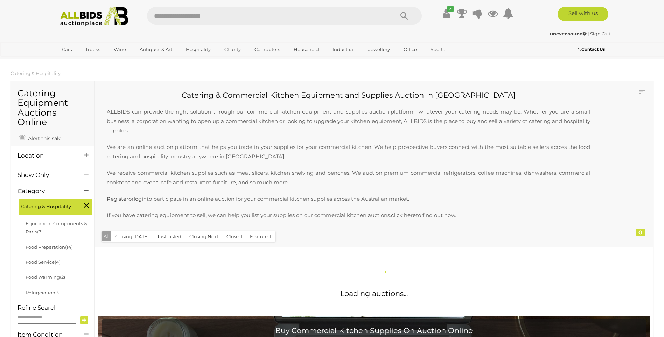 The image size is (664, 337). Describe the element at coordinates (379, 49) in the screenshot. I see `a: Jewellery` at that location.